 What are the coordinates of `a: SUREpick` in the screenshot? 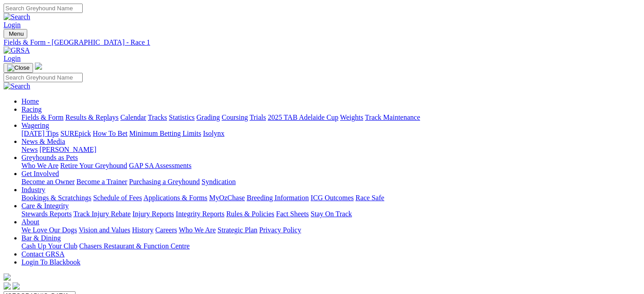 It's located at (75, 133).